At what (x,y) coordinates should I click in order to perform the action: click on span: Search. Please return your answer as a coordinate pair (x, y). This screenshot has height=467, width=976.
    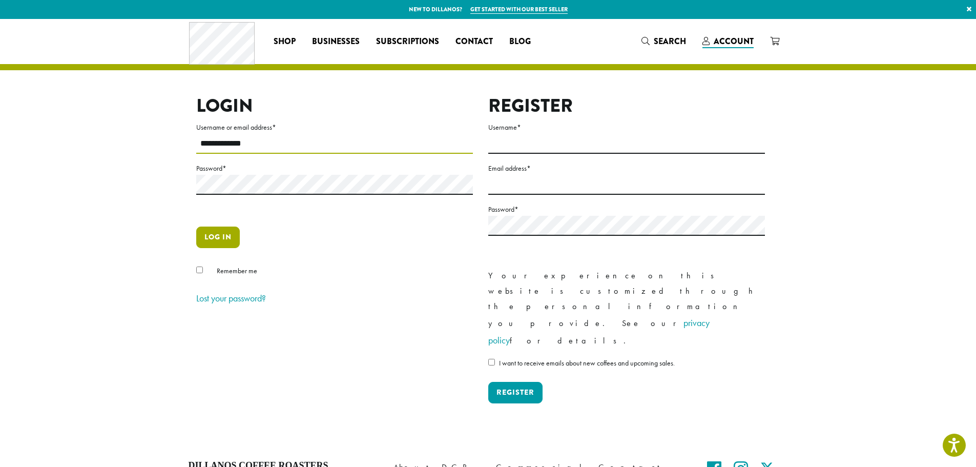
    Looking at the image, I should click on (670, 41).